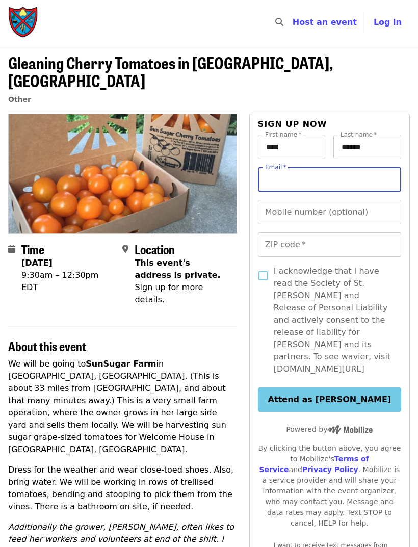  I want to click on img: Society of St. Andrew - Home, so click(23, 22).